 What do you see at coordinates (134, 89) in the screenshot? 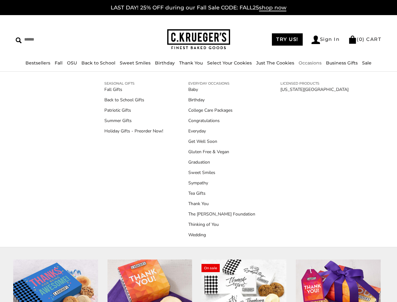
I see `a: Fall Gifts` at bounding box center [134, 89].